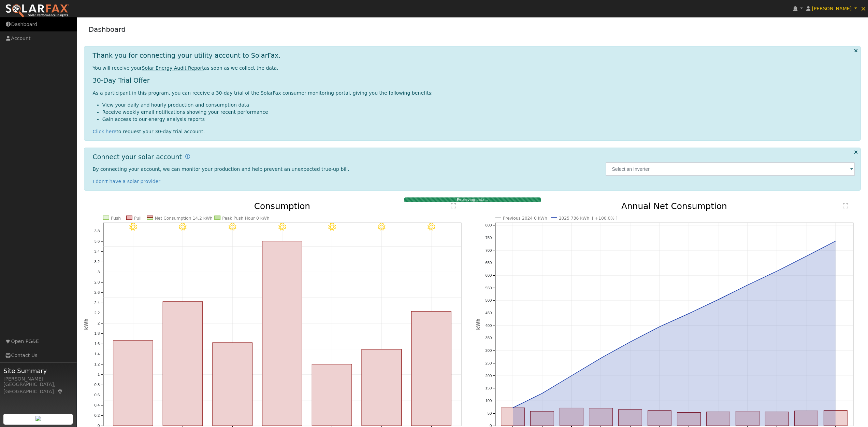 Image resolution: width=868 pixels, height=427 pixels. Describe the element at coordinates (479, 119) in the screenshot. I see `li: Gain access to our energy analysis reports` at that location.